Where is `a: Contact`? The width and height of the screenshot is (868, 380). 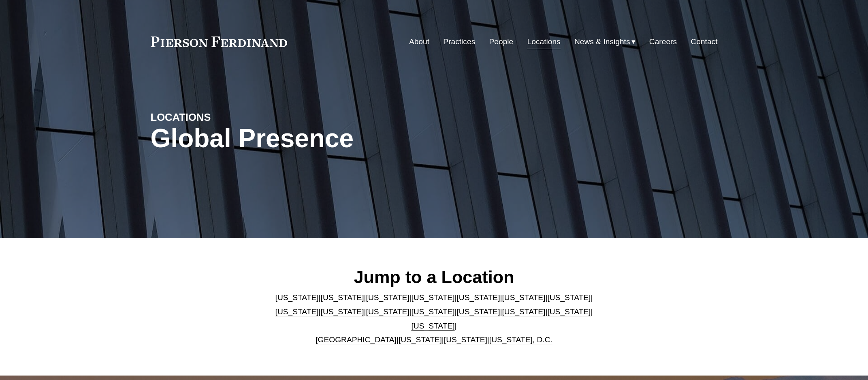 a: Contact is located at coordinates (704, 42).